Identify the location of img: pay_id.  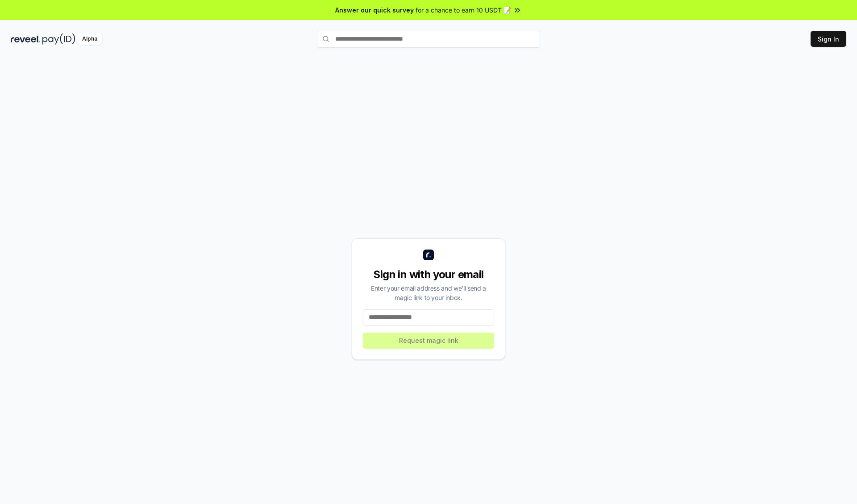
(59, 39).